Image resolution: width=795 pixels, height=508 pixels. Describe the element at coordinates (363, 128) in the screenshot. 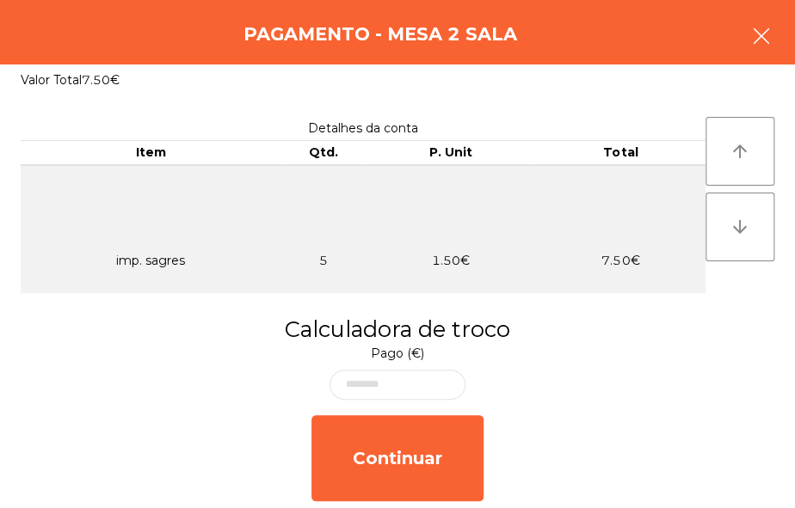

I see `span: Detalhes da conta` at that location.